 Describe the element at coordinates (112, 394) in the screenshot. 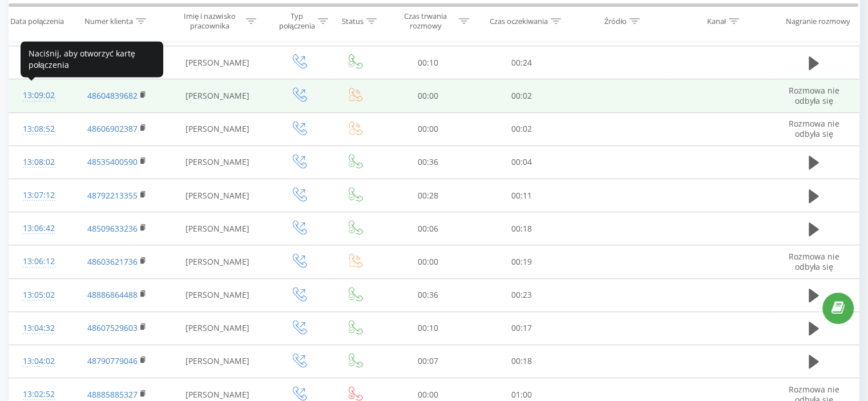

I see `a: 48885885327` at that location.